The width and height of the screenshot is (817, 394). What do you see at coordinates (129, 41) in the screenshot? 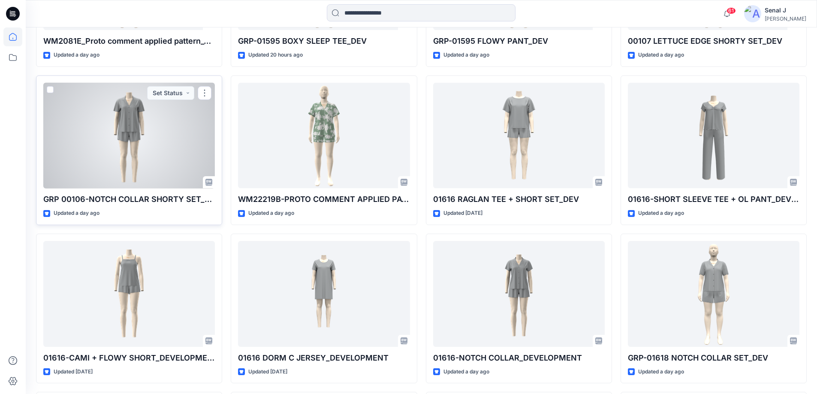
I see `p: WM2081E_Proto comment applied pattern_Colorway_REV7` at bounding box center [129, 41].